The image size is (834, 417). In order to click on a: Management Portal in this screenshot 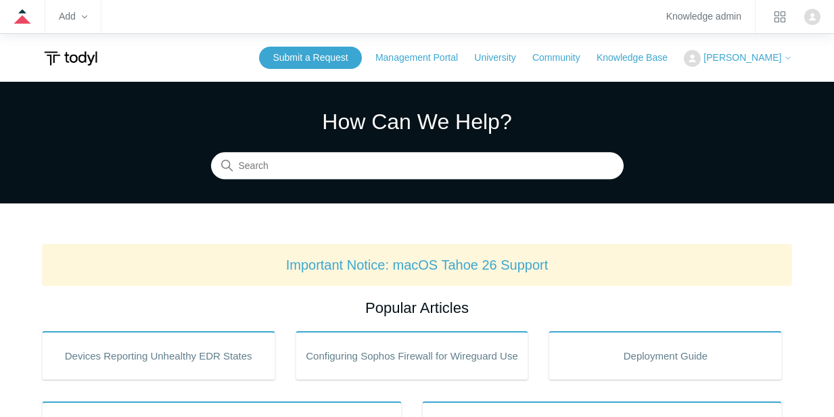, I will do `click(423, 57)`.